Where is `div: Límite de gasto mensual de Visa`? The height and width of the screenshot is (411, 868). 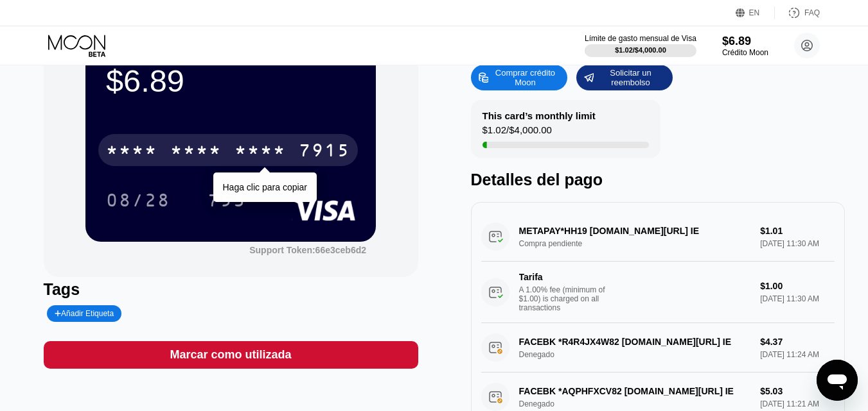 div: Límite de gasto mensual de Visa is located at coordinates (640, 39).